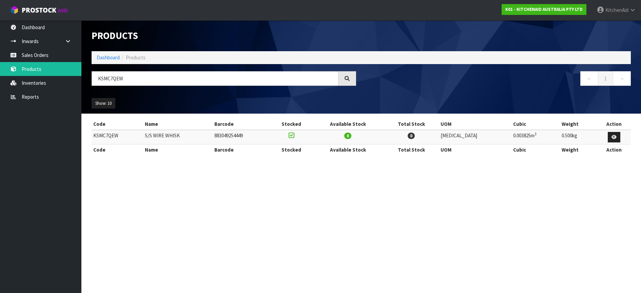  Describe the element at coordinates (498, 79) in the screenshot. I see `nav: Page navigation` at that location.